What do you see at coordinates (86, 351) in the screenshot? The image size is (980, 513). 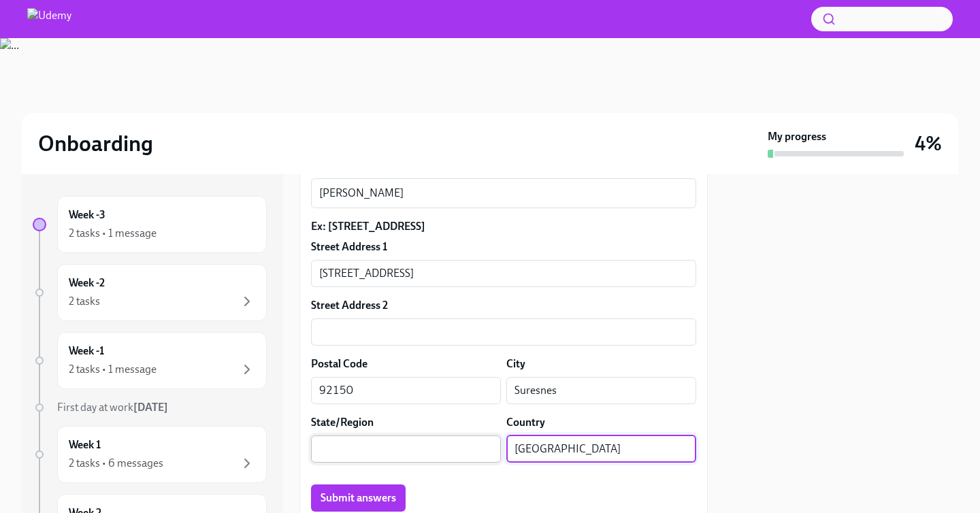 I see `h6: Week -1` at bounding box center [86, 351].